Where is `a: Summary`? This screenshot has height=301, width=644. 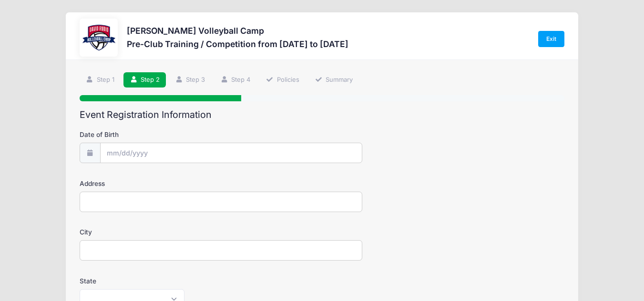
a: Summary is located at coordinates (334, 80).